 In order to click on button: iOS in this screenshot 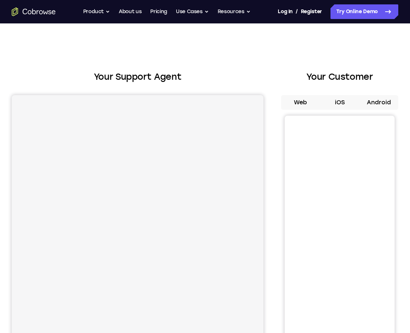, I will do `click(340, 103)`.